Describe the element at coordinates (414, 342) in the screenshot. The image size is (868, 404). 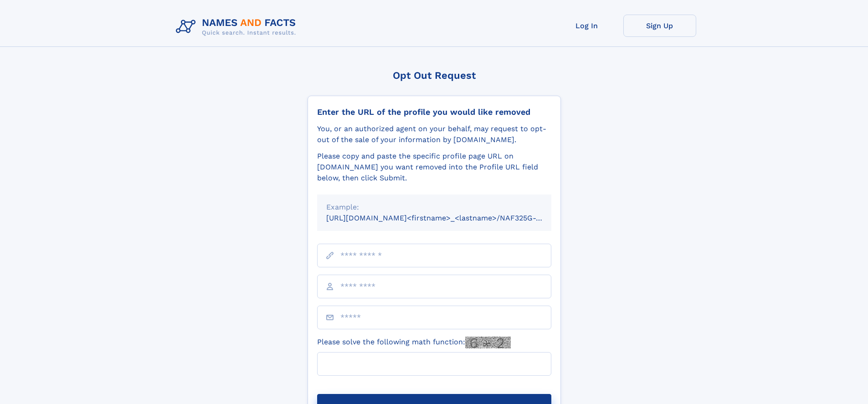
I see `label: Please solve the following math function:` at that location.